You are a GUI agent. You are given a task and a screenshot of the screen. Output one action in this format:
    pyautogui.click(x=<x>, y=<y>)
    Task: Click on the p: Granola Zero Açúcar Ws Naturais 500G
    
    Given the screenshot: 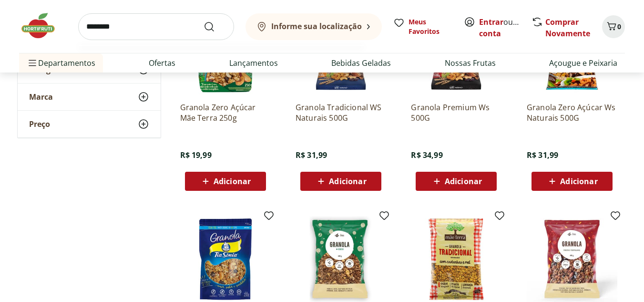 What is the action you would take?
    pyautogui.click(x=572, y=113)
    